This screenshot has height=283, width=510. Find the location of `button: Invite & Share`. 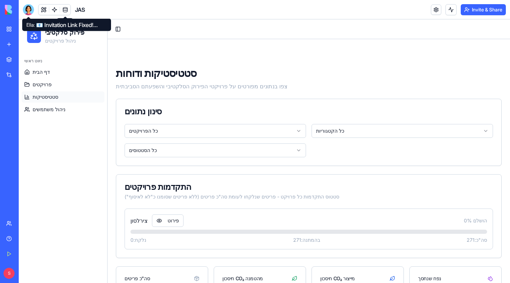

button: Invite & Share is located at coordinates (483, 10).